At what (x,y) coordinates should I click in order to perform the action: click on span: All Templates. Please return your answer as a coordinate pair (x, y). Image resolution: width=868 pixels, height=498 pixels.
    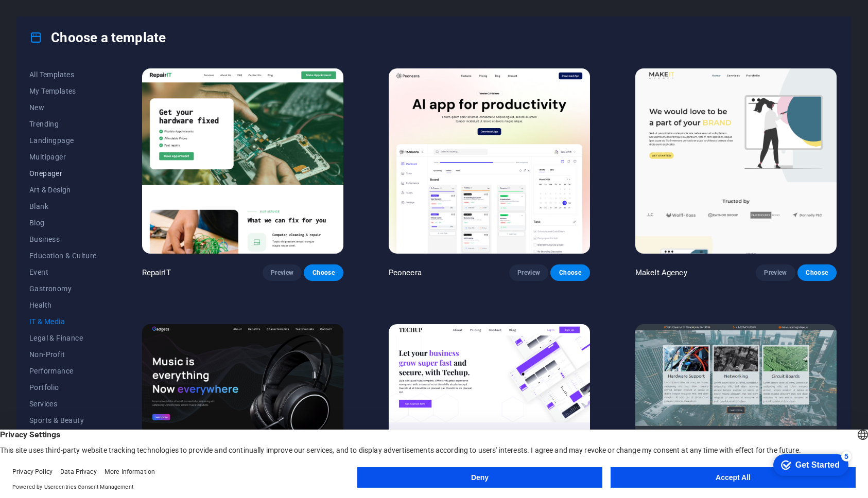
    Looking at the image, I should click on (63, 75).